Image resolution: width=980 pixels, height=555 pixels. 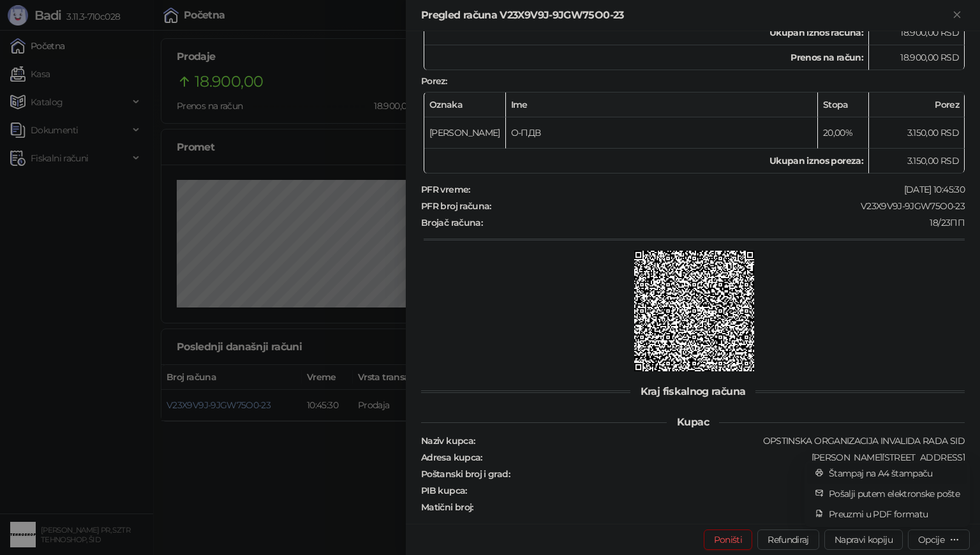 What do you see at coordinates (456, 206) in the screenshot?
I see `strong: PFR broj računa :` at bounding box center [456, 206].